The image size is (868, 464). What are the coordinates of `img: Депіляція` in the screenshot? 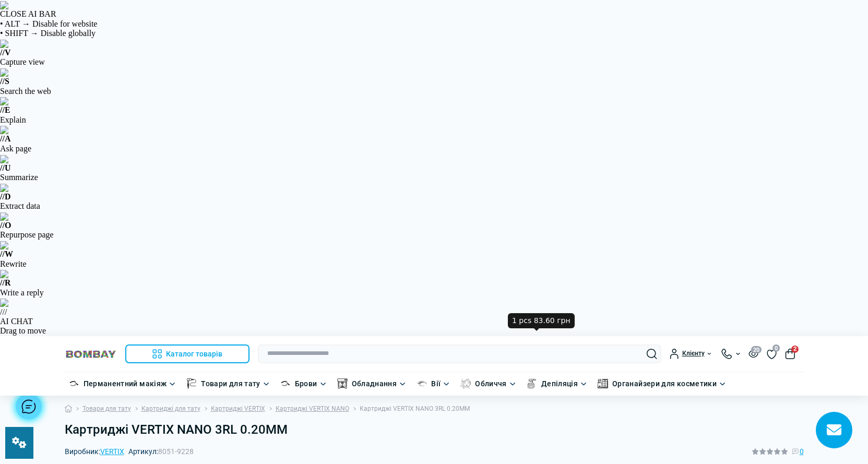 It's located at (532, 384).